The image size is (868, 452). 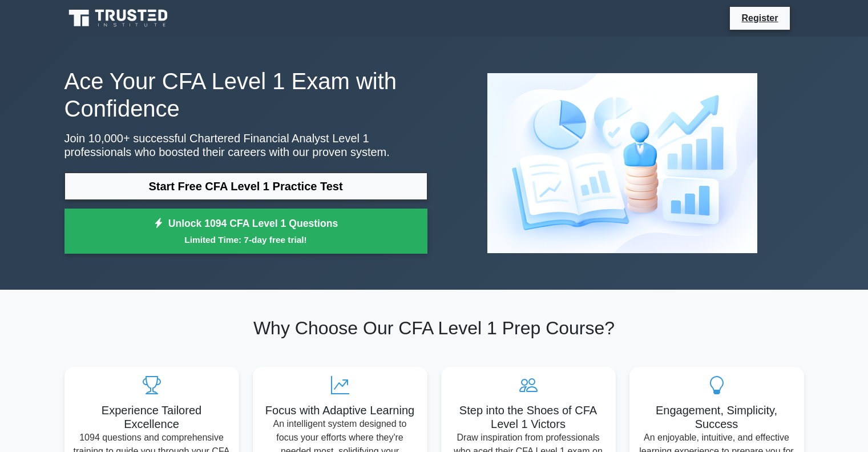 What do you see at coordinates (760, 18) in the screenshot?
I see `a: Register` at bounding box center [760, 18].